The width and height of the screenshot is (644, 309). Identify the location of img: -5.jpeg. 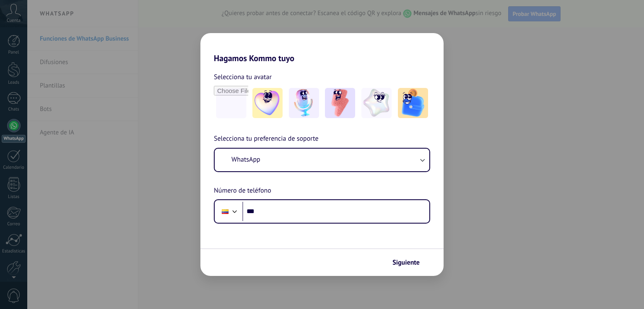
(412, 103).